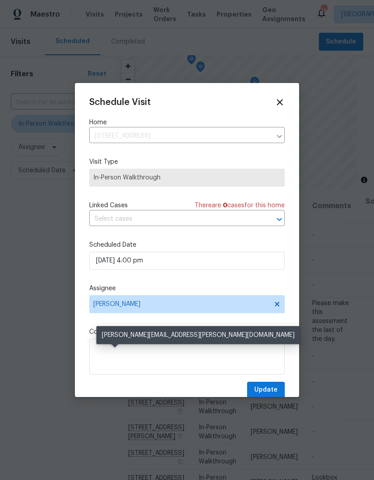 This screenshot has height=480, width=374. What do you see at coordinates (239, 205) in the screenshot?
I see `span: There are case s for this home` at bounding box center [239, 205].